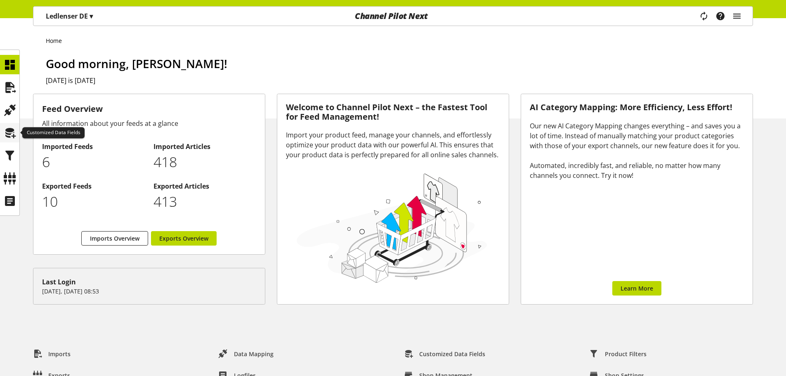  What do you see at coordinates (93, 186) in the screenshot?
I see `h2: Exported Feeds` at bounding box center [93, 186].